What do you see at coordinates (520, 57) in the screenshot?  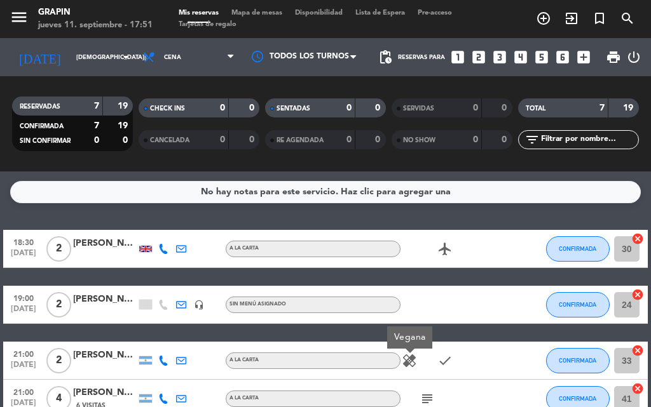 I see `i: looks_4` at bounding box center [520, 57].